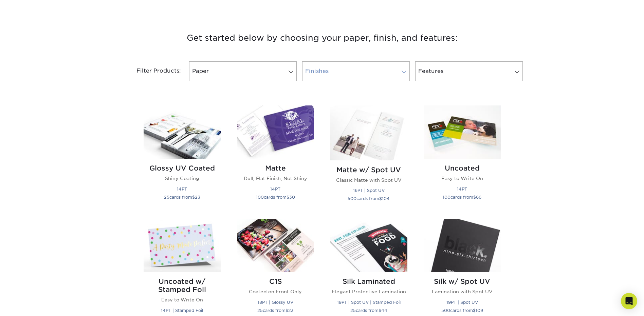 The width and height of the screenshot is (644, 316). I want to click on span: 66, so click(479, 197).